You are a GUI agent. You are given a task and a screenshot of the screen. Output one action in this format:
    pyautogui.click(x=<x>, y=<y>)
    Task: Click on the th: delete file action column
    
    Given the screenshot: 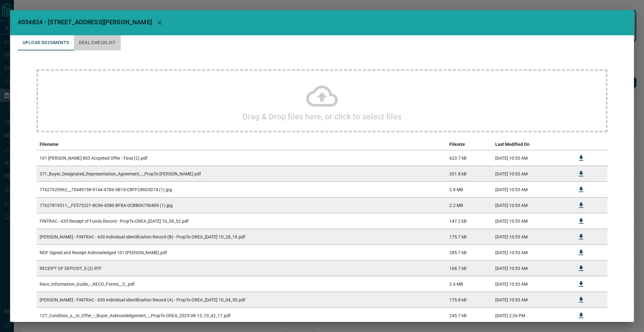 What is the action you would take?
    pyautogui.click(x=600, y=144)
    